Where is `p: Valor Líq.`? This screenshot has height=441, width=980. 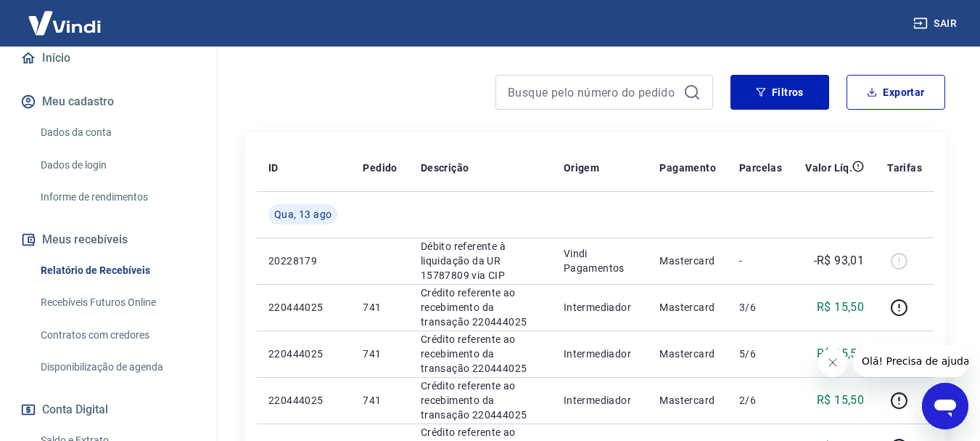 p: Valor Líq. is located at coordinates (829, 167).